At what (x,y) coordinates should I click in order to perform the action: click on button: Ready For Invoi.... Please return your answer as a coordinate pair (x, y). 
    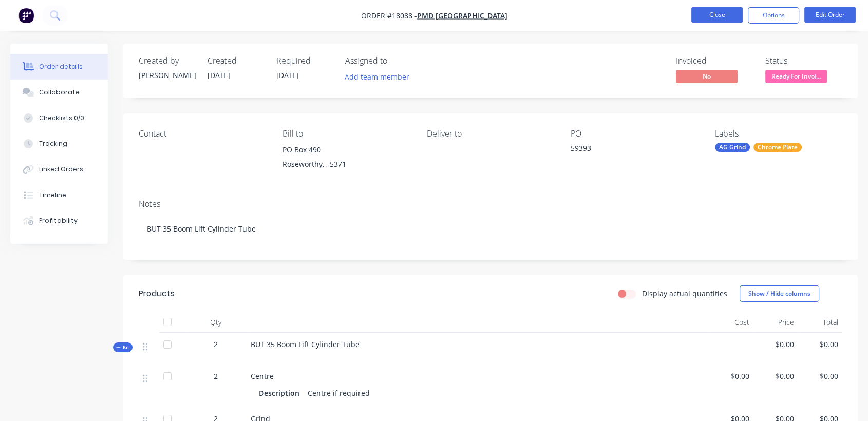
    Looking at the image, I should click on (796, 78).